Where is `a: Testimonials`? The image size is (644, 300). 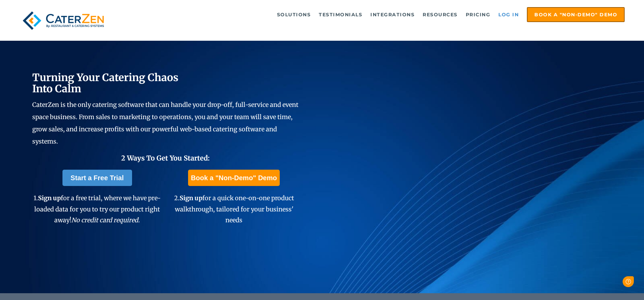
a: Testimonials is located at coordinates (341, 15).